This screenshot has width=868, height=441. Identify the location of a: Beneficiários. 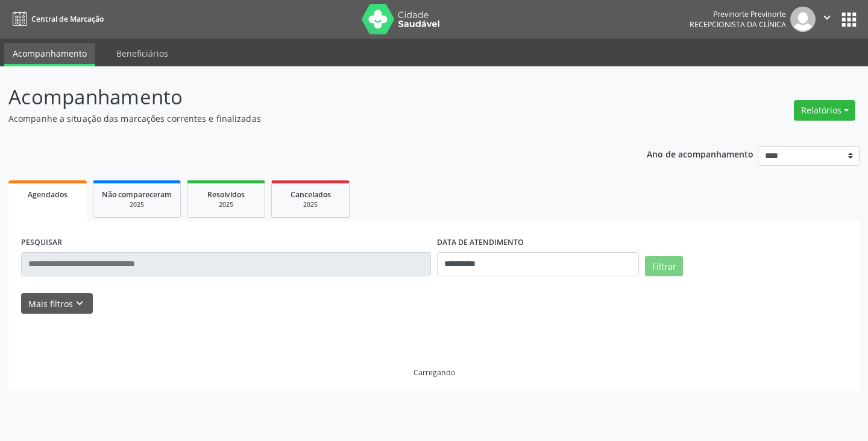
(142, 53).